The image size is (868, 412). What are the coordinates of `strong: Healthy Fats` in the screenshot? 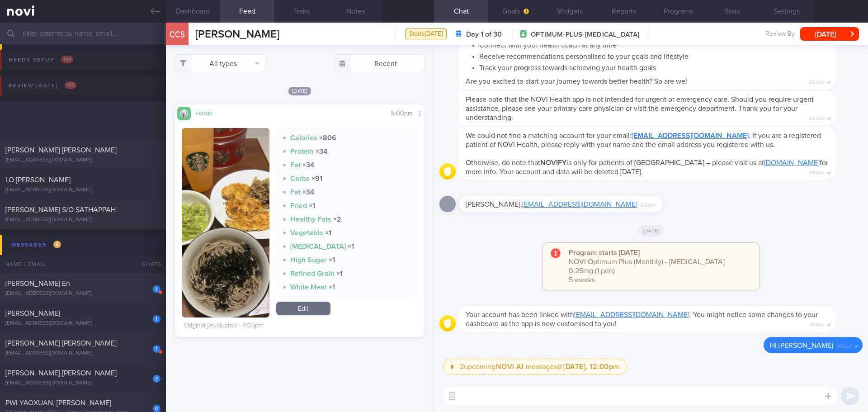 It's located at (310, 219).